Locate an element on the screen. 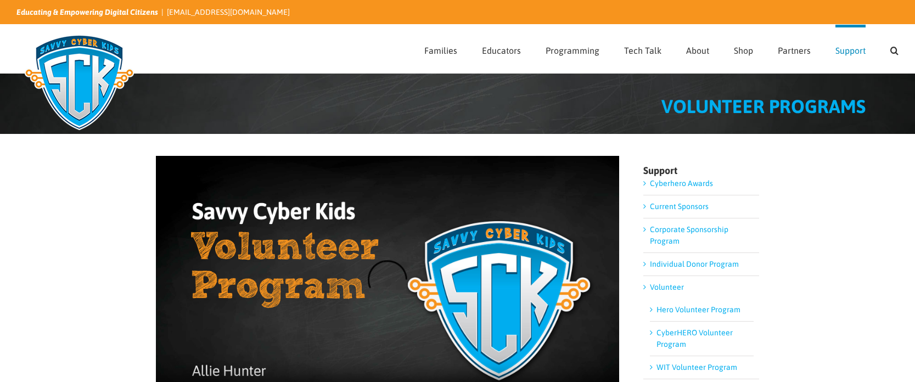 This screenshot has height=382, width=915. a: Search is located at coordinates (894, 49).